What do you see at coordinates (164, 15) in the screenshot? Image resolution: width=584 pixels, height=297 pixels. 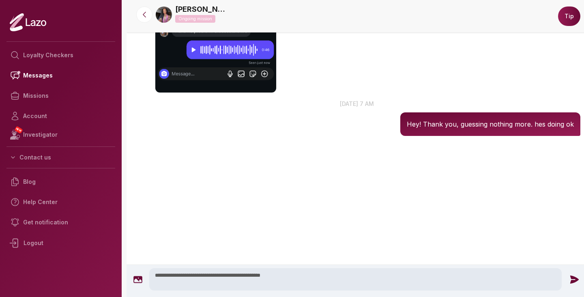 I see `img: 4b0546d6-1fdc-485f-8419-658a292abdc7` at bounding box center [164, 15].